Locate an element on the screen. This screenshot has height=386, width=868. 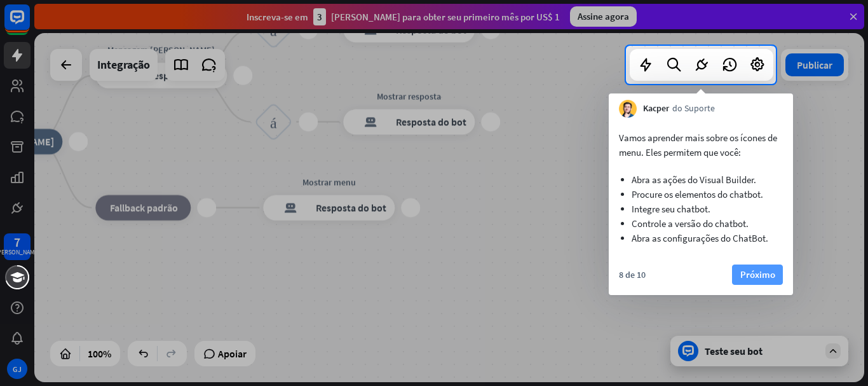
font: do Suporte is located at coordinates (693, 108).